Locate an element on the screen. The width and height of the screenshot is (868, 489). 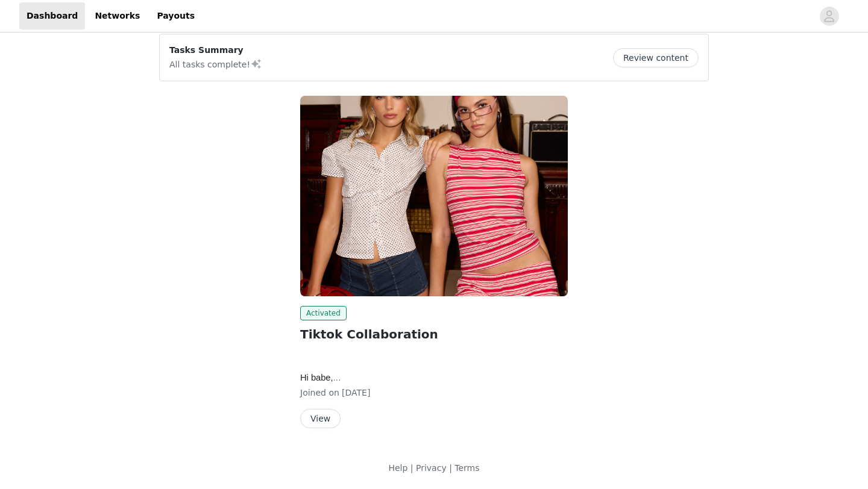
p: All tasks complete! is located at coordinates (216, 64).